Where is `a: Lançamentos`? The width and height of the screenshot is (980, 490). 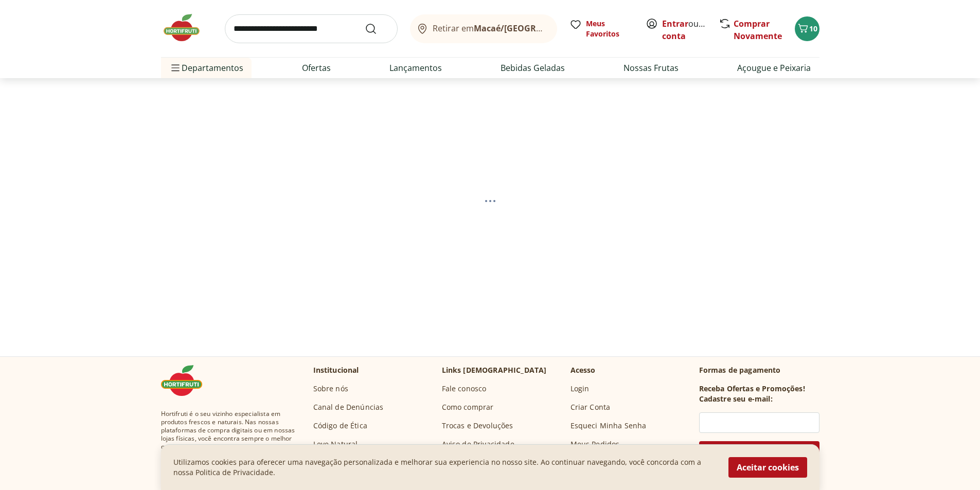
a: Lançamentos is located at coordinates (416, 67).